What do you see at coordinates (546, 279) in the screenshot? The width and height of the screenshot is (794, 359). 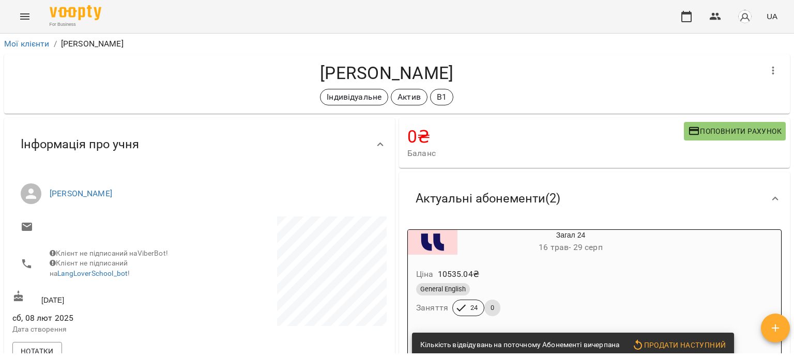 I see `button: Загал 2416 трав- 29 серпЦіна10535.04₴General EnglishЗаняття240` at bounding box center [546, 279].